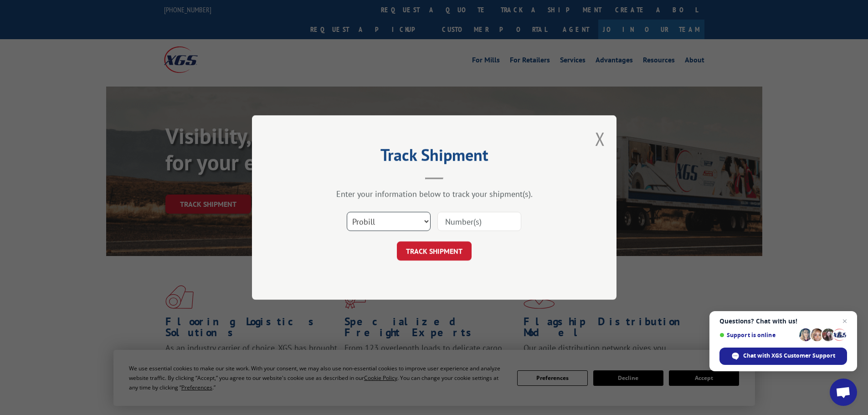 The height and width of the screenshot is (415, 868). I want to click on div: Open chat, so click(844, 392).